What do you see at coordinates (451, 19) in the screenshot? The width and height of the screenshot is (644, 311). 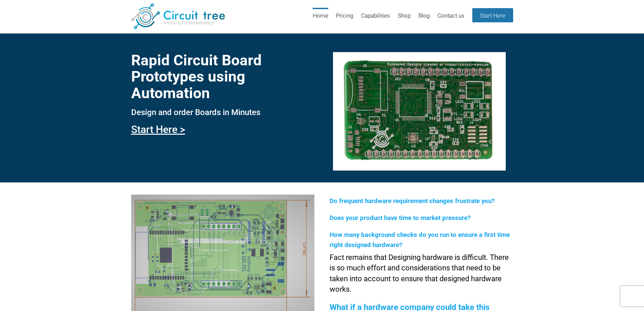 I see `a: Contact us` at bounding box center [451, 19].